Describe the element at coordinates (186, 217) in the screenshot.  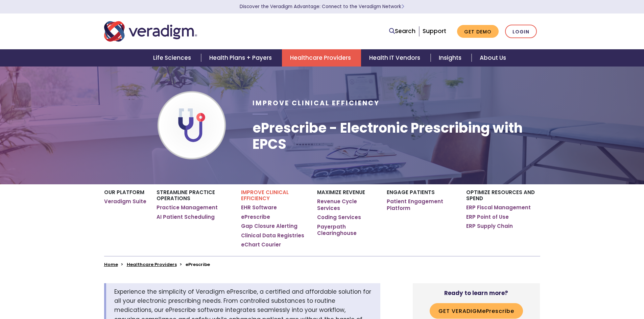
I see `a: AI Patient Scheduling` at that location.